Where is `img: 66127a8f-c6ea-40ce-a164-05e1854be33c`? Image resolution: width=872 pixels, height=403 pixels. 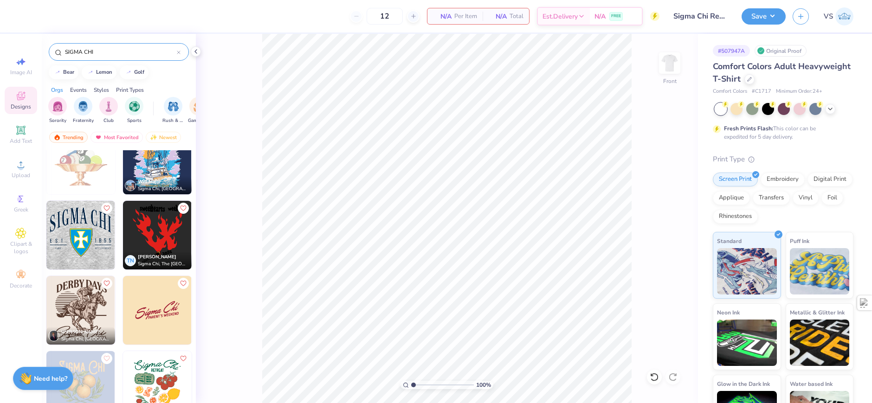
img: 66127a8f-c6ea-40ce-a164-05e1854be33c is located at coordinates (149, 160).